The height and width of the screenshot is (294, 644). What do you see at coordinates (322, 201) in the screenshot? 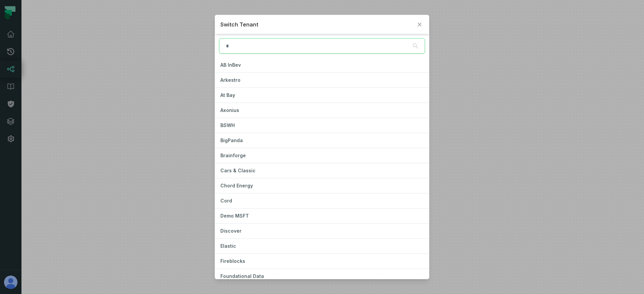
I see `button: Cord` at bounding box center [322, 201].